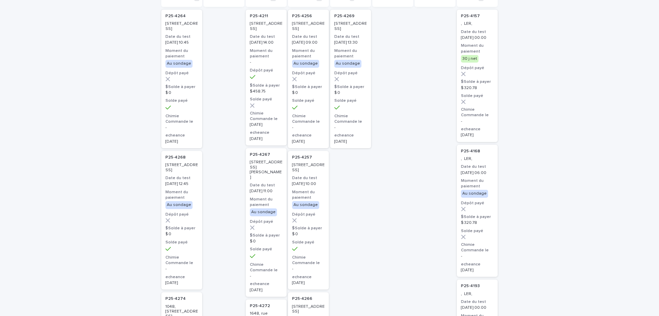 This screenshot has height=316, width=659. I want to click on p: P25-4266, so click(302, 298).